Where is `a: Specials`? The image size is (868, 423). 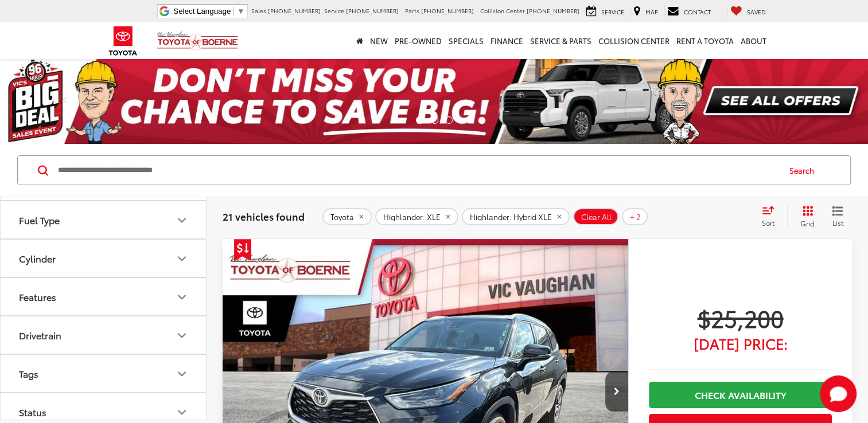
a: Specials is located at coordinates (466, 41).